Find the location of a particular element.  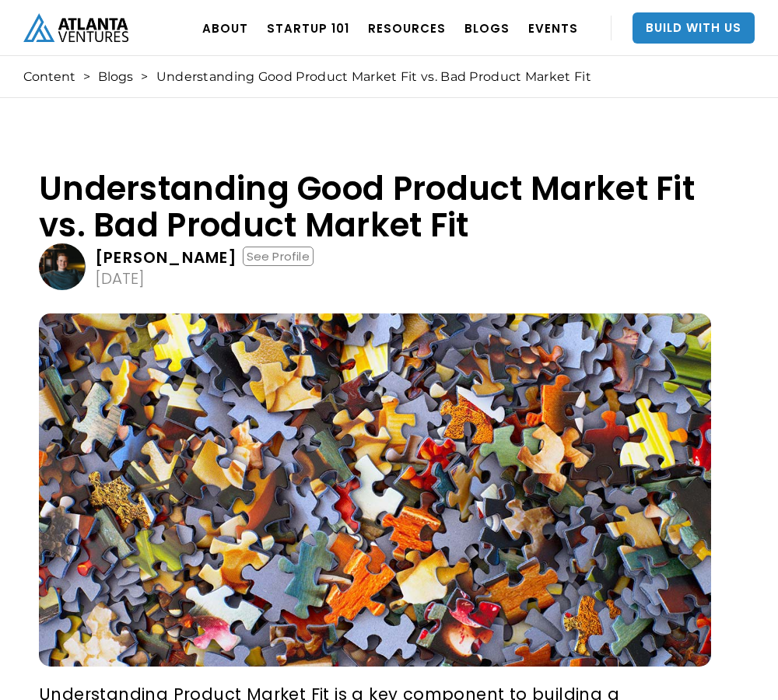

a: ABOUT is located at coordinates (225, 28).